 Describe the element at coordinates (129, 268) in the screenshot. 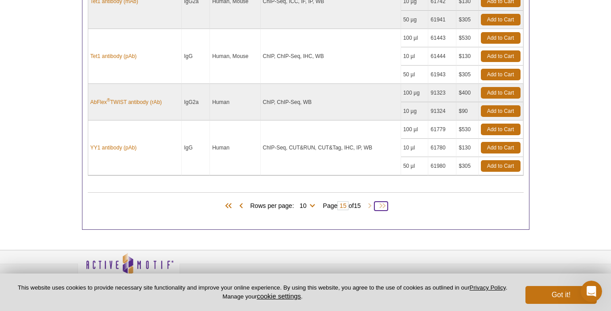

I see `img: Active Motif,` at that location.